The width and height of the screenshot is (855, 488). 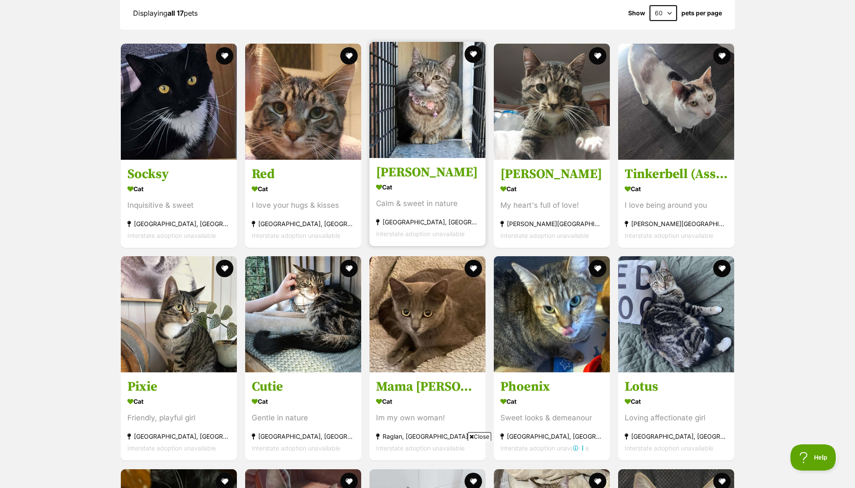 I want to click on div: I love your hugs & kisses, so click(x=303, y=205).